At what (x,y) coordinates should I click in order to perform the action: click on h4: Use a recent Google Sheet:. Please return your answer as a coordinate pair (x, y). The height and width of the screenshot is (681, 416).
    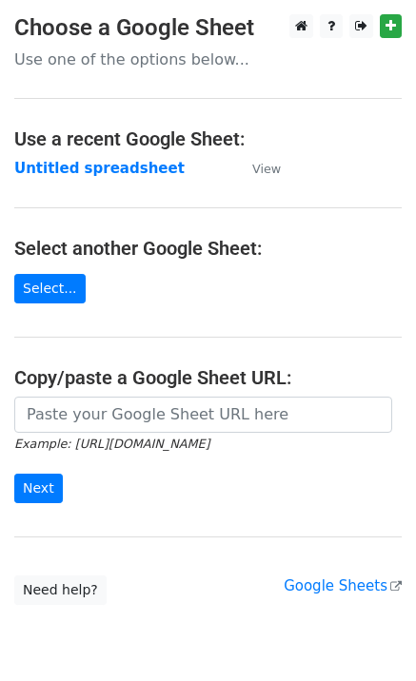
    Looking at the image, I should click on (207, 139).